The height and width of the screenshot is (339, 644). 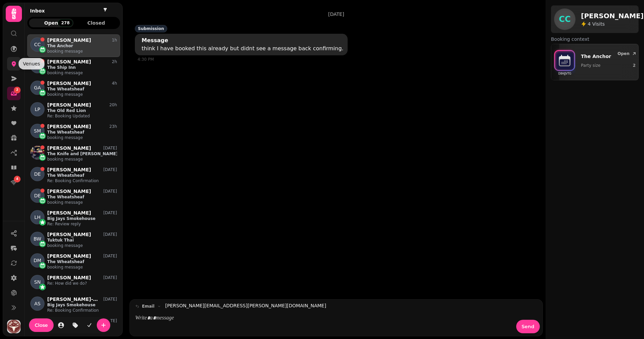 What do you see at coordinates (37, 88) in the screenshot?
I see `span: GA` at bounding box center [37, 88].